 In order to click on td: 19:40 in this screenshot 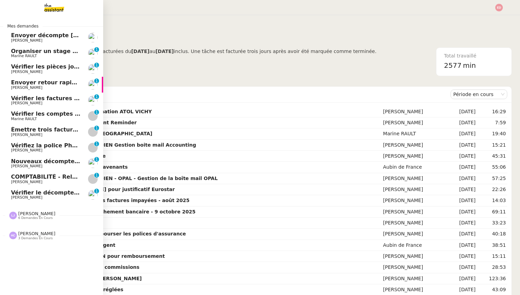, I will do `click(493, 134)`.